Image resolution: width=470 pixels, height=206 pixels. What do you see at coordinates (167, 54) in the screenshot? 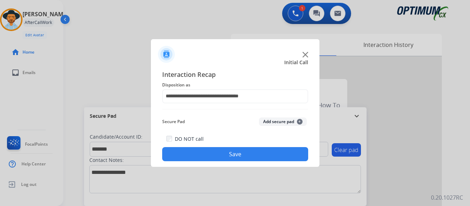
I see `img: contactIcon` at bounding box center [167, 54].